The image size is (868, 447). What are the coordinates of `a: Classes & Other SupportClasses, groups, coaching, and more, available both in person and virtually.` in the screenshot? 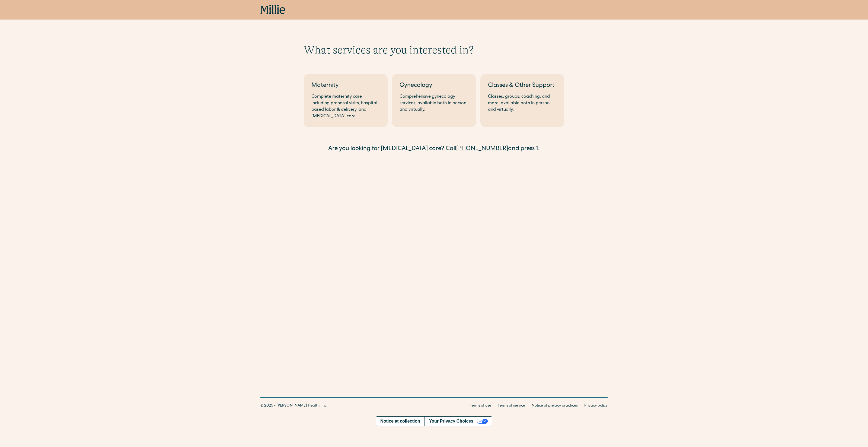 It's located at (522, 101).